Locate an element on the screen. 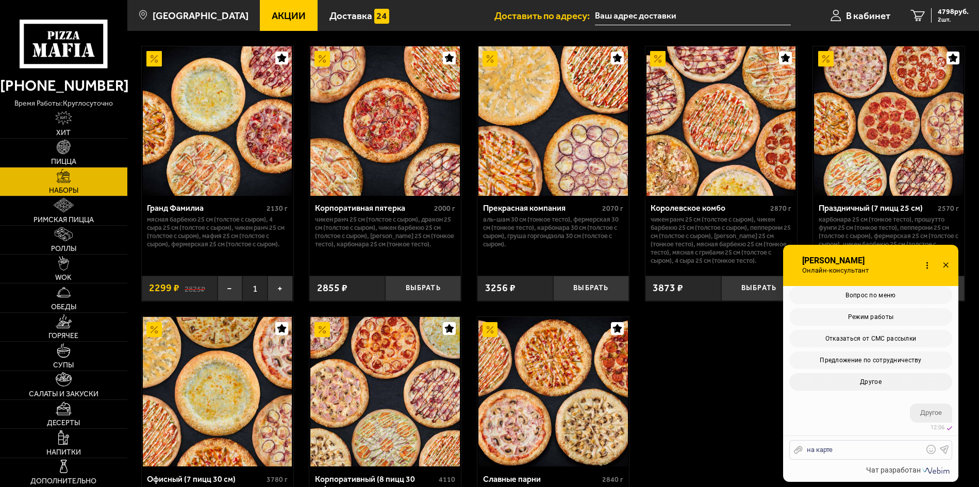  div: на карте is located at coordinates (863, 450).